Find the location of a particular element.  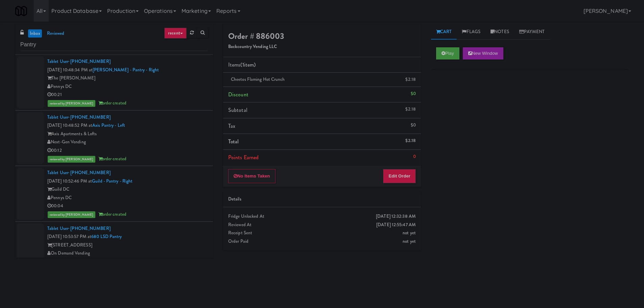

div: 00:04 is located at coordinates (128, 206).